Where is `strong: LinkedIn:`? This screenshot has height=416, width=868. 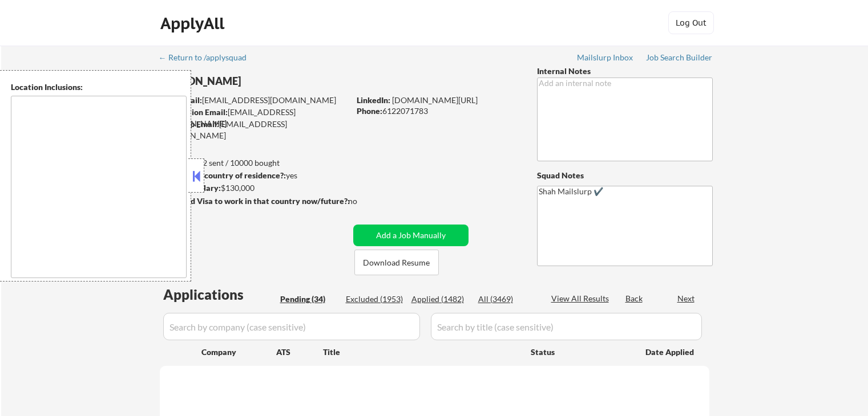
strong: LinkedIn: is located at coordinates (373, 99).